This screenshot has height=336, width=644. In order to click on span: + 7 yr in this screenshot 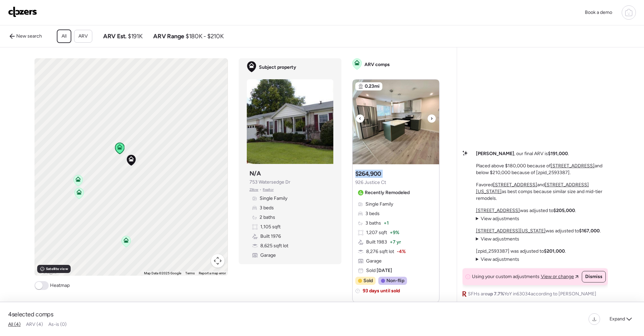, I will do `click(395, 242)`.